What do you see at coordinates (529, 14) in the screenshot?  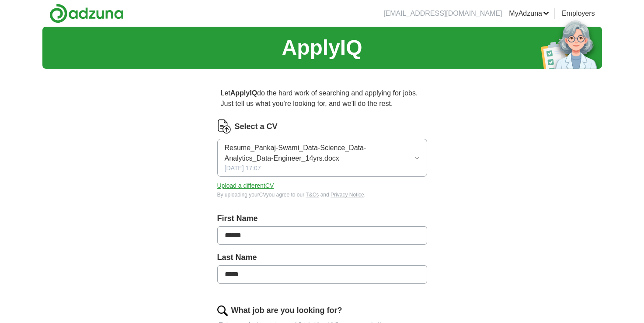 I see `a: MyAdzuna` at bounding box center [529, 14].